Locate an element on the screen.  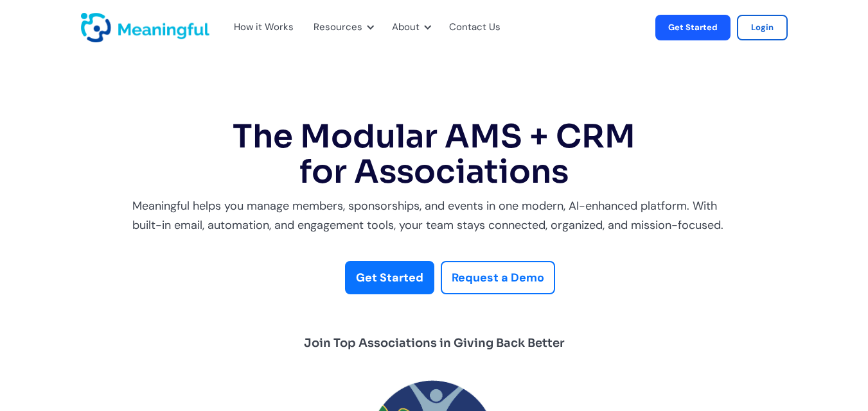
h1: The Modular AMS + CRM for Associations is located at coordinates (434, 155).